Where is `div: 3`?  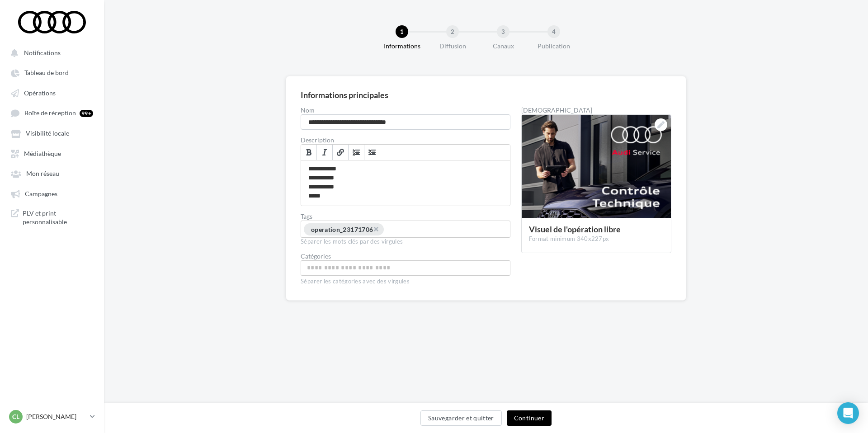
div: 3 is located at coordinates (503, 32).